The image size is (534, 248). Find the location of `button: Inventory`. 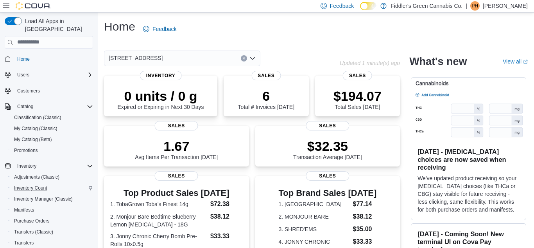

button: Inventory is located at coordinates (27, 166).